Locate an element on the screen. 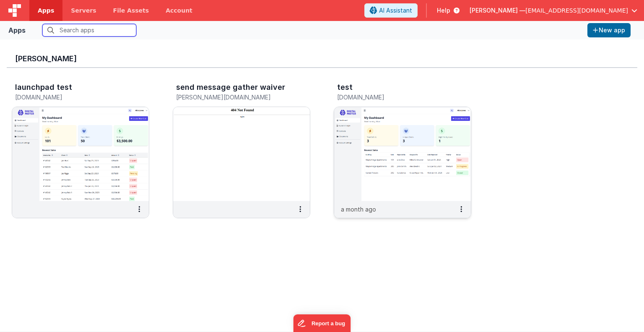 The height and width of the screenshot is (332, 644). button: New app is located at coordinates (609, 30).